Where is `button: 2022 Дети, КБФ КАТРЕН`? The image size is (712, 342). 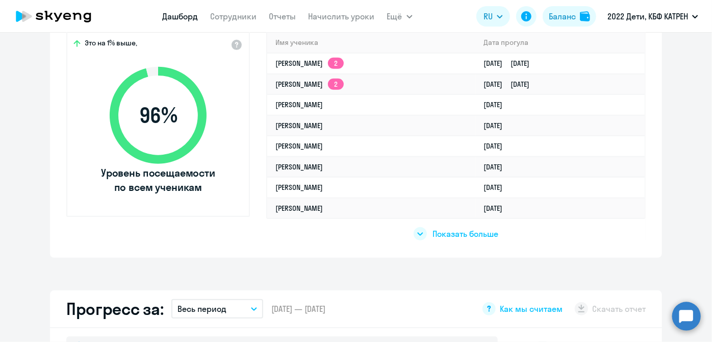 button: 2022 Дети, КБФ КАТРЕН is located at coordinates (653, 16).